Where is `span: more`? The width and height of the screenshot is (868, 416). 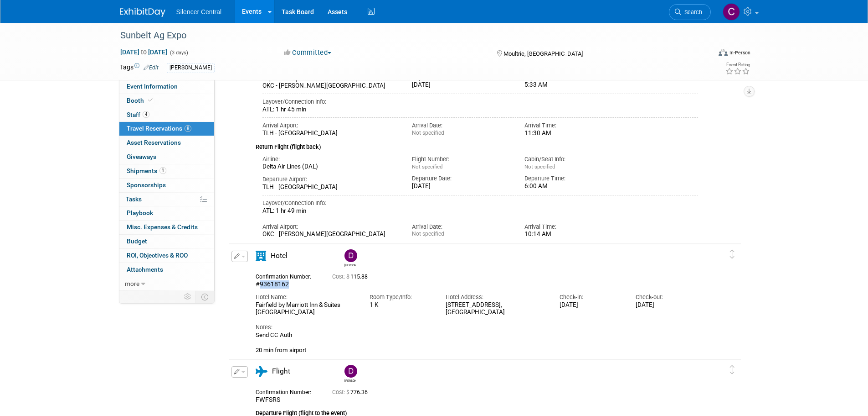 span: more is located at coordinates (132, 283).